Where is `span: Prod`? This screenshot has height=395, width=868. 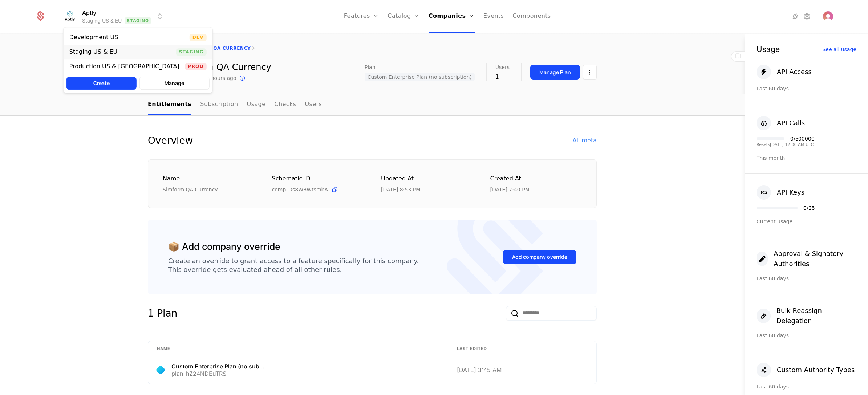 span: Prod is located at coordinates (195, 66).